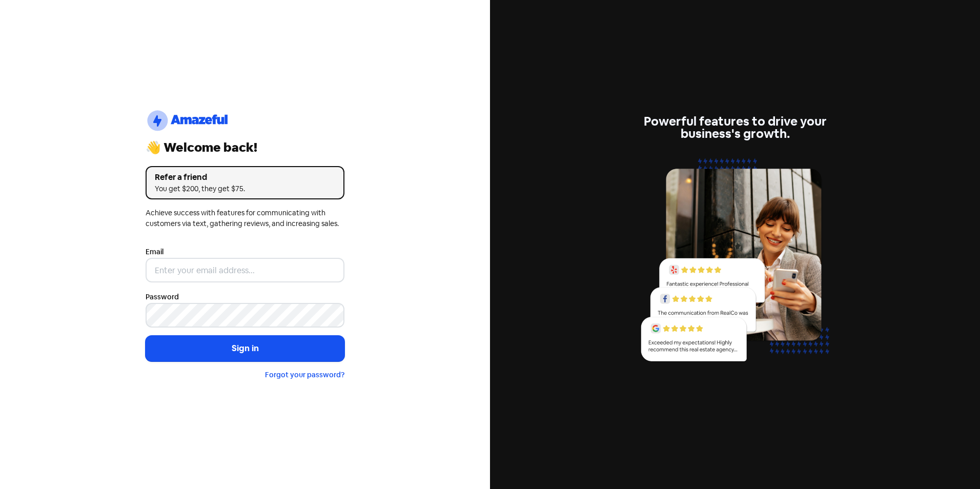 Image resolution: width=980 pixels, height=489 pixels. Describe the element at coordinates (245, 177) in the screenshot. I see `div: Refer a friend` at that location.